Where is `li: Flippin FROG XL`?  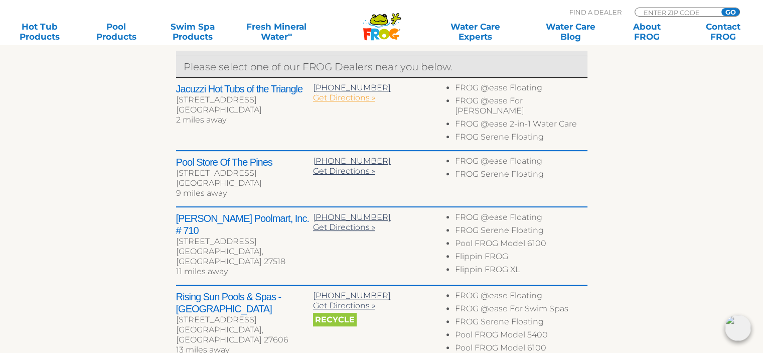
li: Flippin FROG XL is located at coordinates (520, 271).